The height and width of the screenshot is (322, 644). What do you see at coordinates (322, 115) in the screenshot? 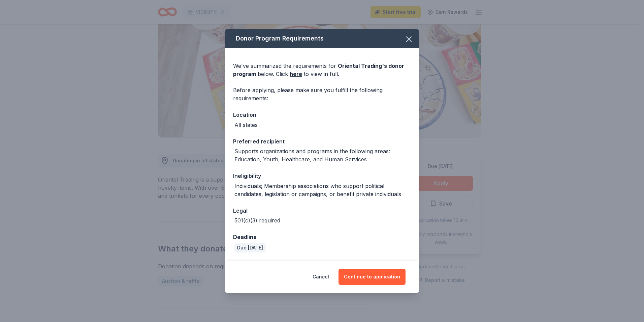
I see `div: Location` at bounding box center [322, 115].